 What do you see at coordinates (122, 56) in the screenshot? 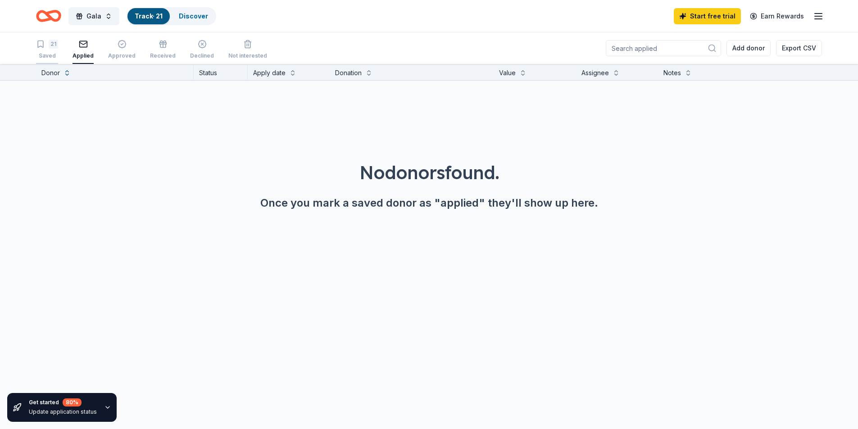
I see `div: Approved` at bounding box center [122, 56].